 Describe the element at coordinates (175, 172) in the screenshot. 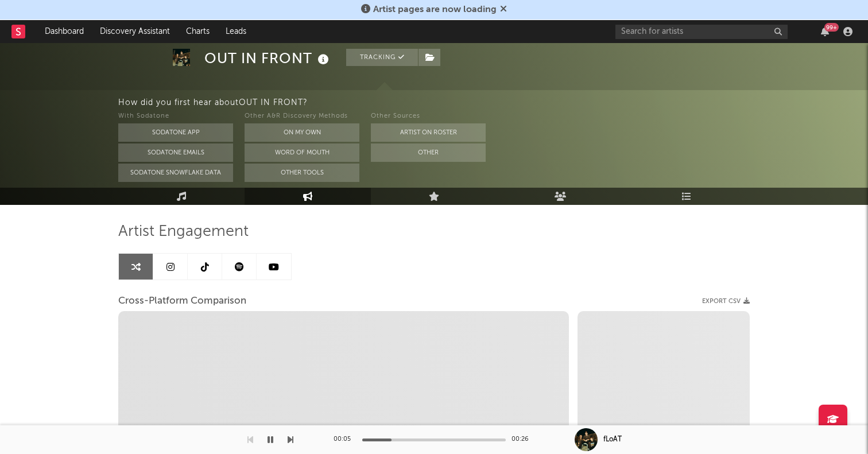

I see `button: Sodatone Snowflake Data` at that location.